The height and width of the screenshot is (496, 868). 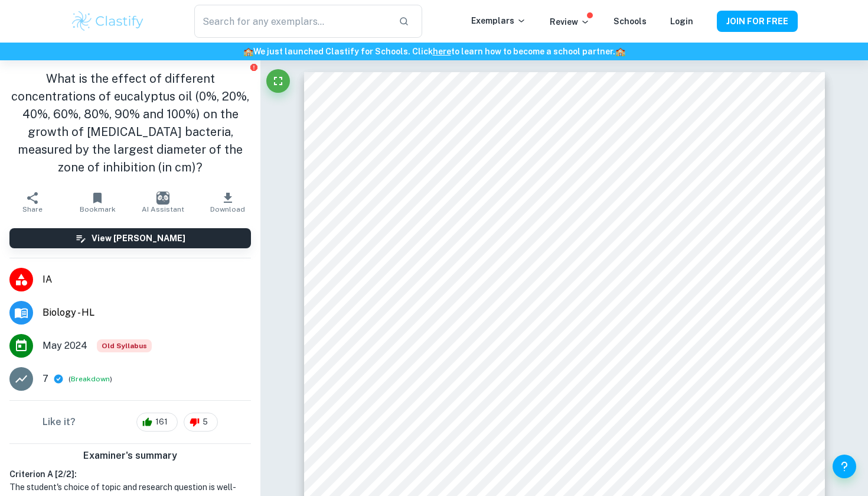 What do you see at coordinates (292, 21) in the screenshot?
I see `input: Search for any exemplars...` at bounding box center [292, 21].